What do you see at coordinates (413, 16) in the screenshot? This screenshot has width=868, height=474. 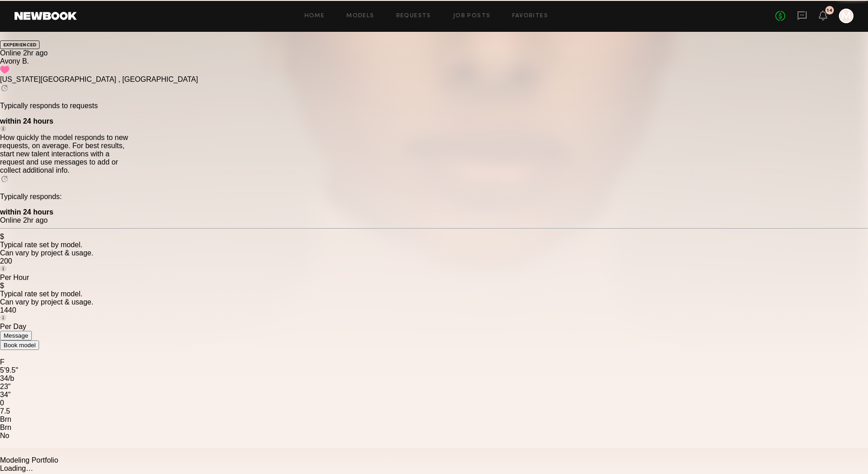 I see `a: Requests` at bounding box center [413, 16].